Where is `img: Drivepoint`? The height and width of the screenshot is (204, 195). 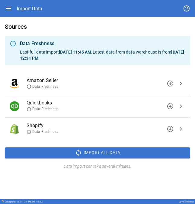 img: Drivepoint is located at coordinates (2, 201).